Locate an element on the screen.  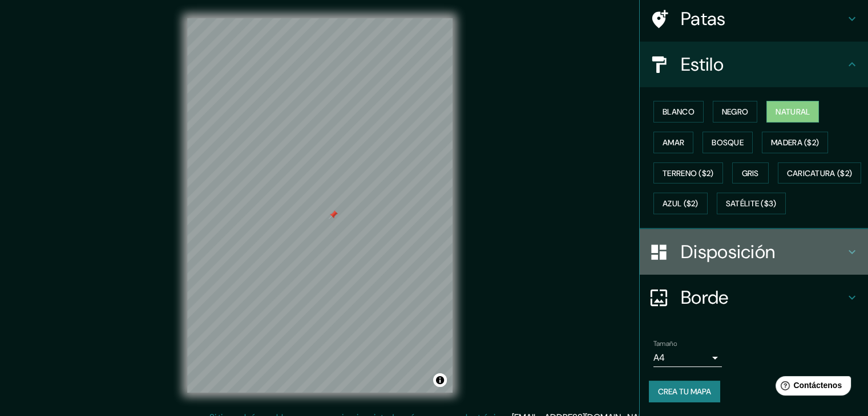
font: Azul ($2) is located at coordinates (681, 204).